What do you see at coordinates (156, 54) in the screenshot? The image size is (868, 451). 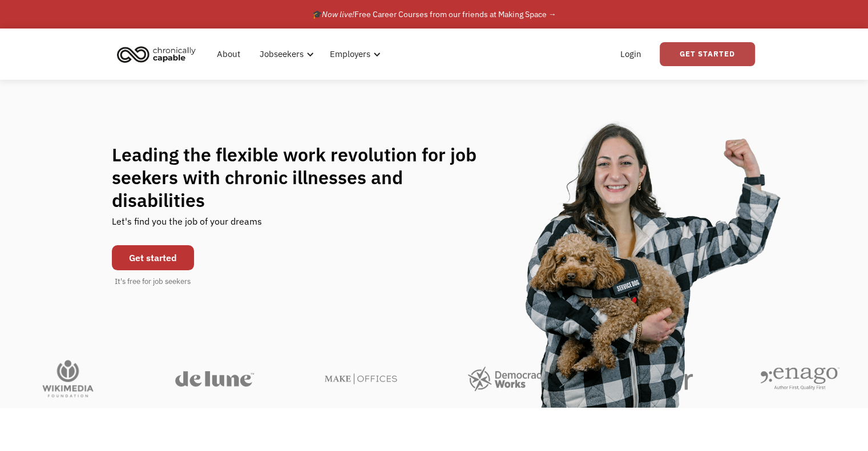 I see `img: Chronically Capable logo` at bounding box center [156, 54].